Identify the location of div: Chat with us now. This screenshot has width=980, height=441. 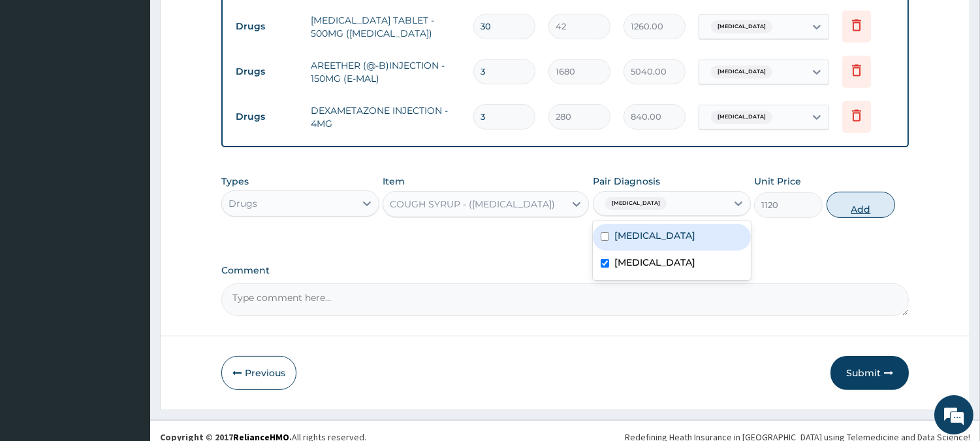
(144, 81).